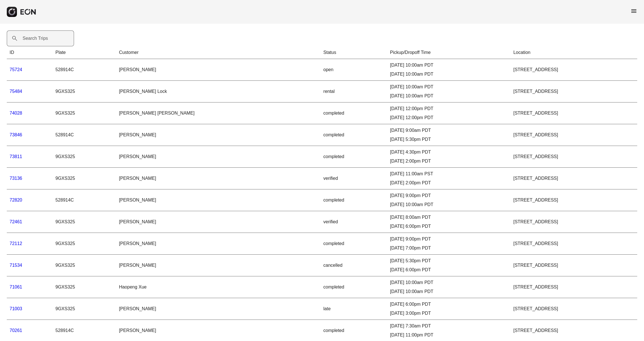  Describe the element at coordinates (30, 52) in the screenshot. I see `th: ID` at that location.